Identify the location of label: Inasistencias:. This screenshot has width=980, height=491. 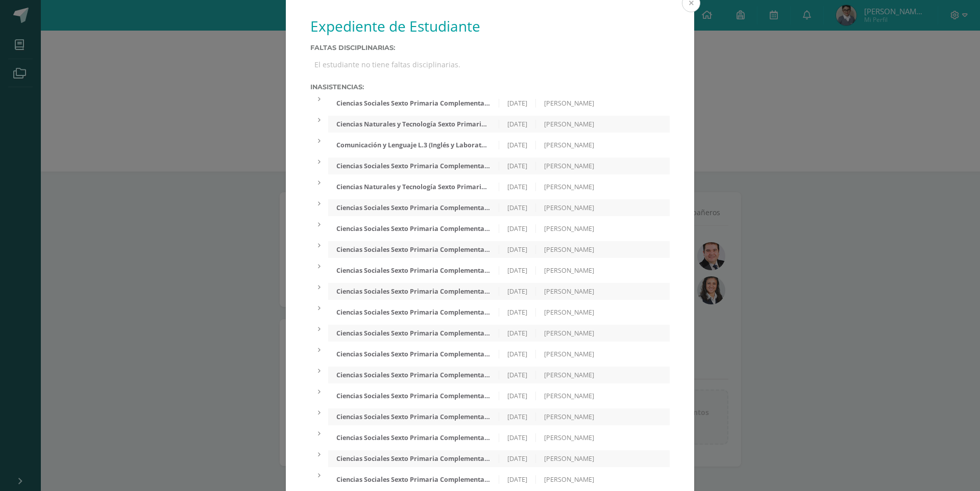
(490, 87).